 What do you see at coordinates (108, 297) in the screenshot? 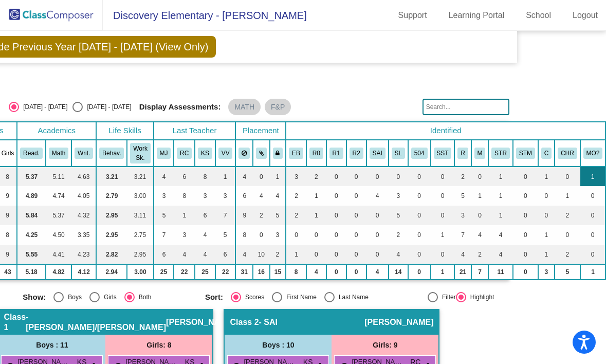
I see `div: Girls` at bounding box center [108, 297].